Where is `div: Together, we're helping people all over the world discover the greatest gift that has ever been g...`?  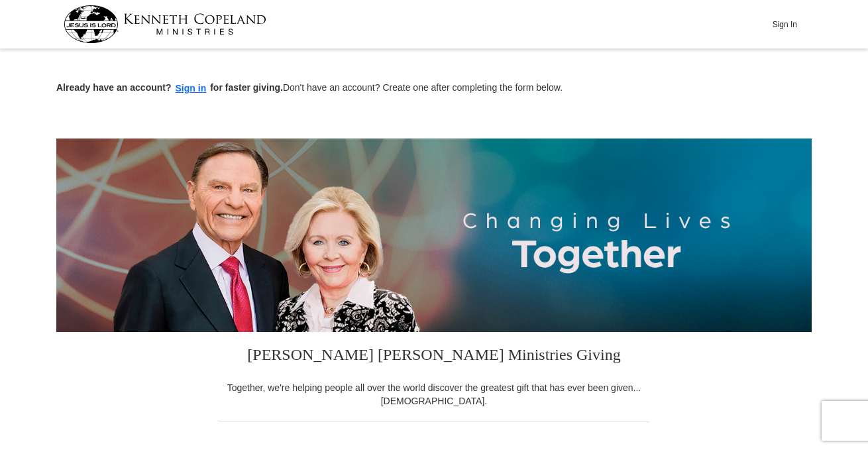
div: Together, we're helping people all over the world discover the greatest gift that has ever been g... is located at coordinates (434, 394).